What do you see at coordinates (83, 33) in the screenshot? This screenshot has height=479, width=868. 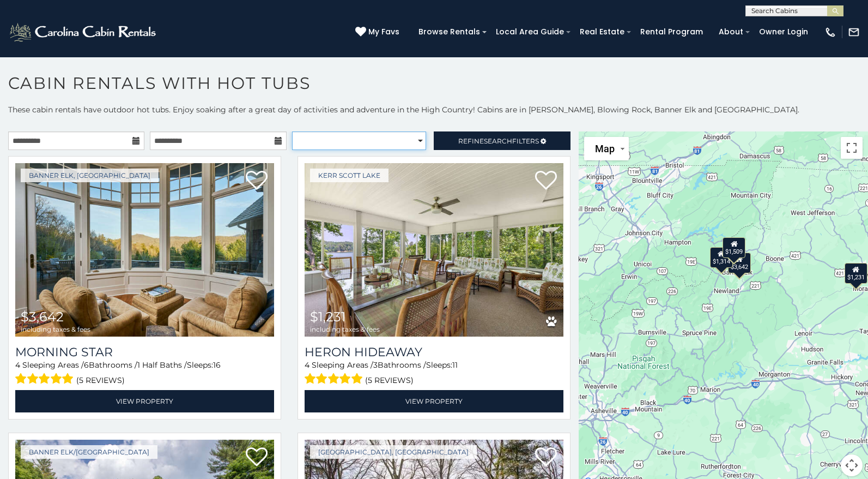 I see `img: White-1-2.png` at bounding box center [83, 33].